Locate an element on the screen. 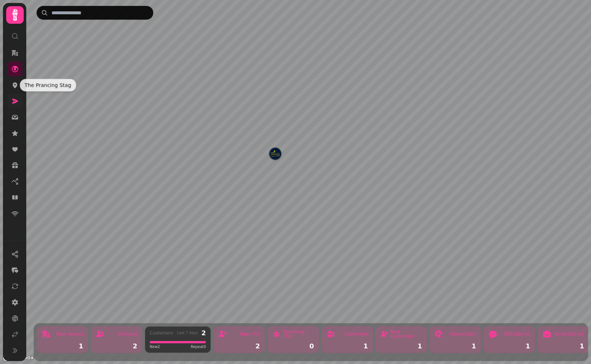  div: New (7d) is located at coordinates (249, 334).